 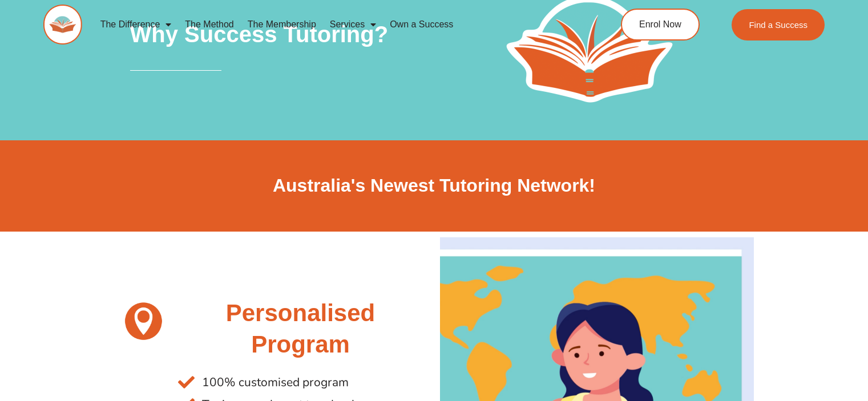 I want to click on a: Services, so click(x=353, y=24).